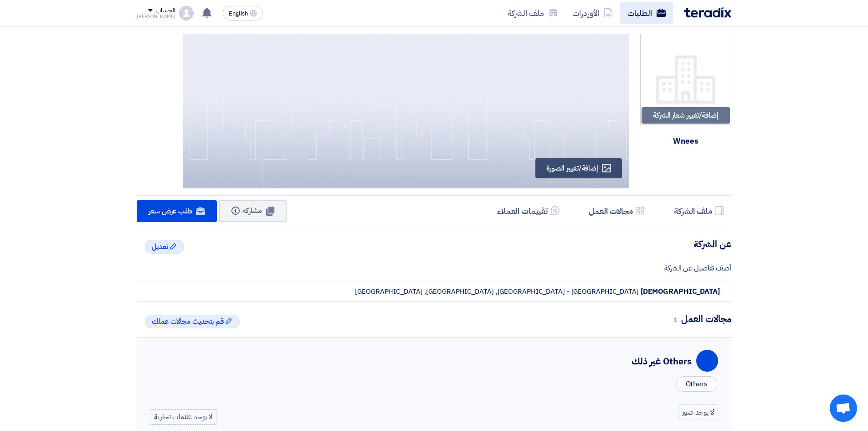  I want to click on span: إضافة/تغيير الصورة, so click(572, 168).